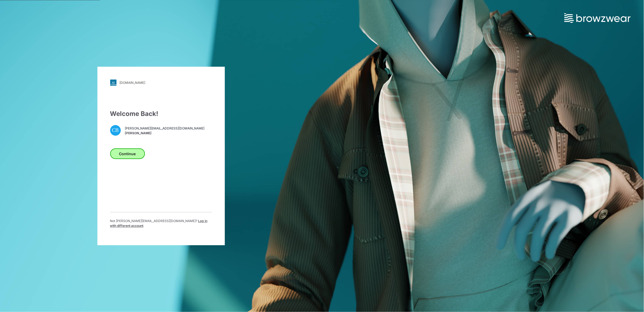 Image resolution: width=644 pixels, height=312 pixels. Describe the element at coordinates (127, 154) in the screenshot. I see `button: Continue` at that location.